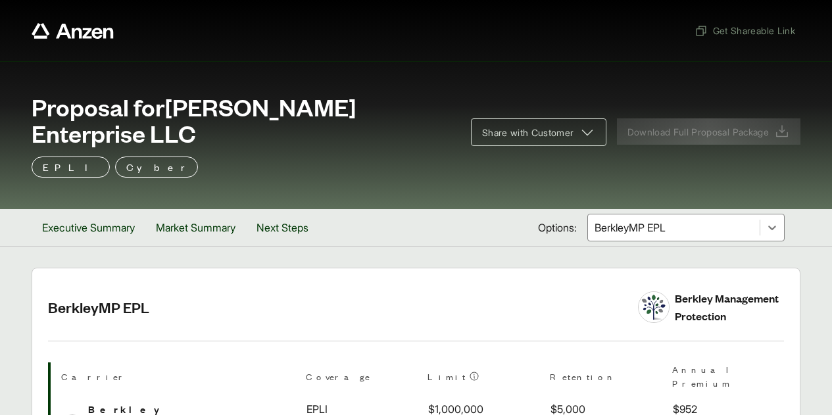  What do you see at coordinates (744, 30) in the screenshot?
I see `button: Get Shareable Link` at bounding box center [744, 30].